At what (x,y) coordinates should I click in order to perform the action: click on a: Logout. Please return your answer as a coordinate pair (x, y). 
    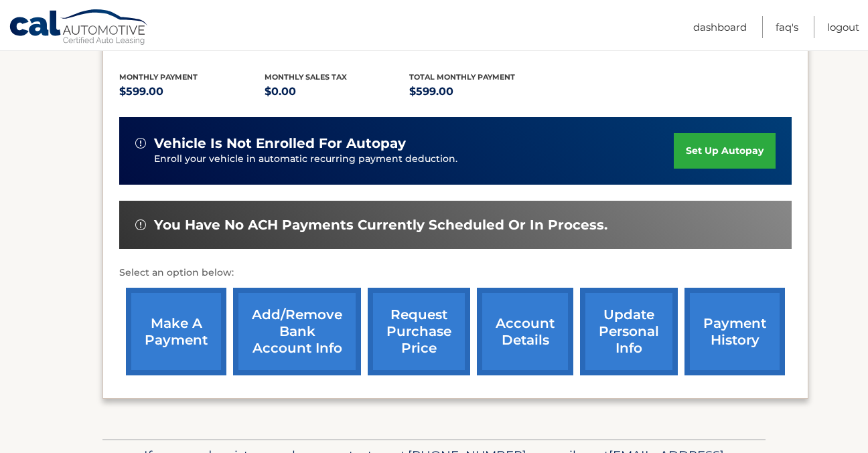
    Looking at the image, I should click on (844, 27).